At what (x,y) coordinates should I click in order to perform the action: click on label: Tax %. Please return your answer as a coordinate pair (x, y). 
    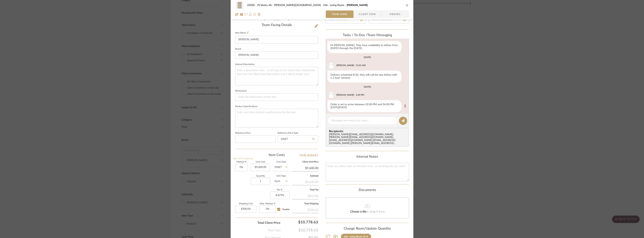
    Looking at the image, I should click on (279, 190).